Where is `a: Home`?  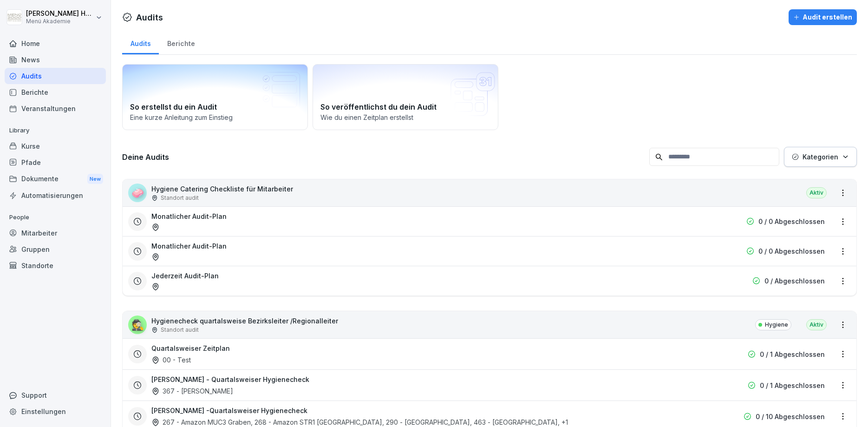 a: Home is located at coordinates (56, 43).